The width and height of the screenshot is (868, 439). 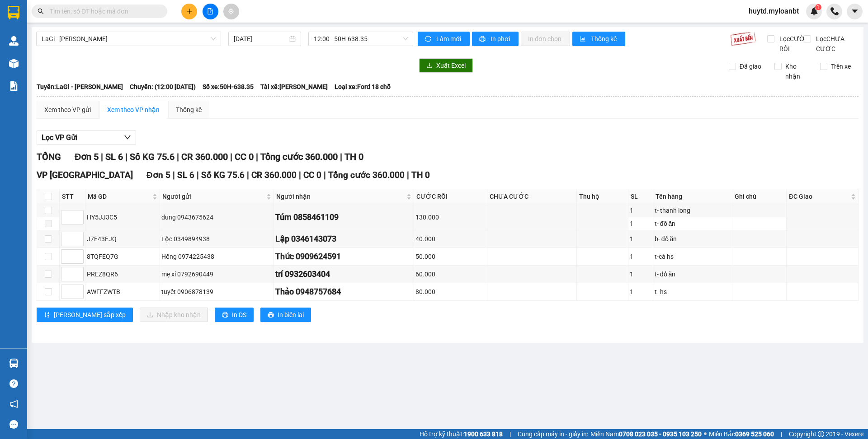 I want to click on th: SL, so click(x=641, y=197).